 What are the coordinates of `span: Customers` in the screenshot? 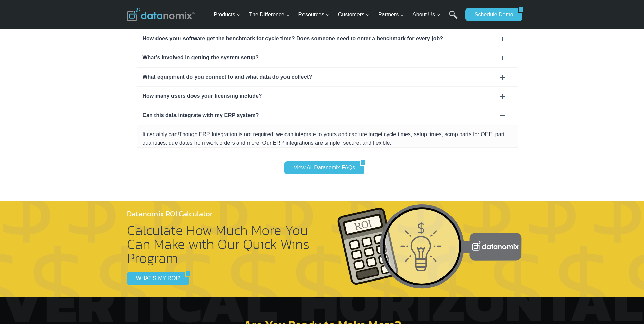 It's located at (354, 14).